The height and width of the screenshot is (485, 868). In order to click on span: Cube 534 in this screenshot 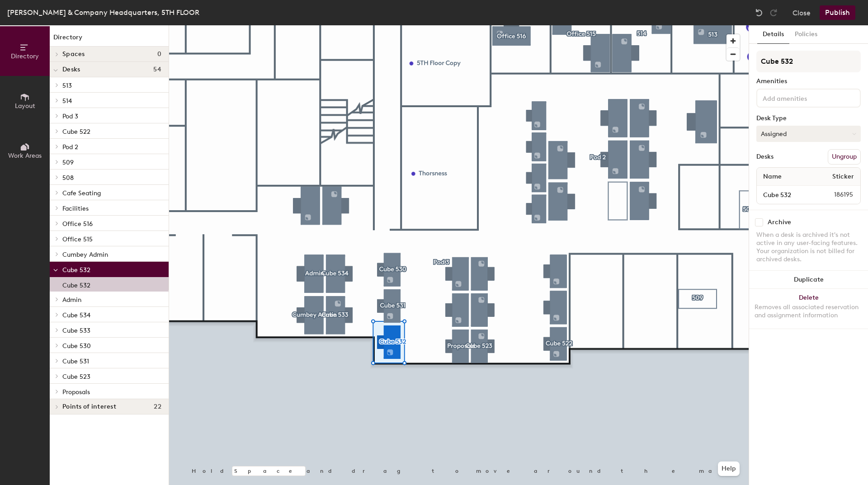, I will do `click(76, 315)`.